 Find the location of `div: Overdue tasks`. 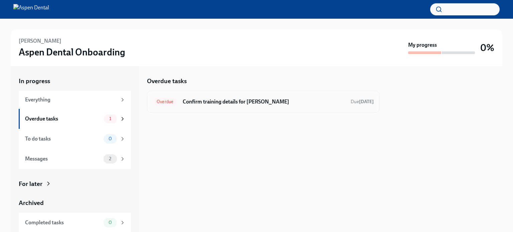

div: Overdue tasks is located at coordinates (63, 119).